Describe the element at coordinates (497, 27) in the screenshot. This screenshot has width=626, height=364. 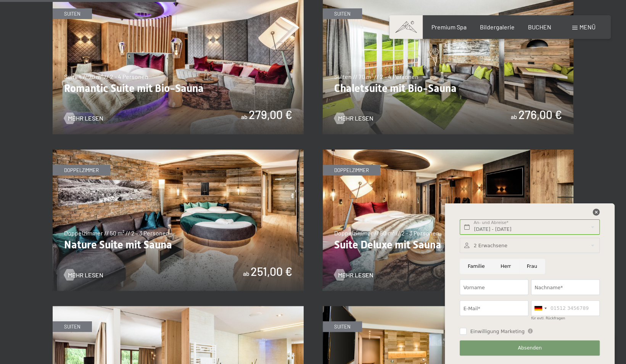
I see `span: Bildergalerie` at that location.